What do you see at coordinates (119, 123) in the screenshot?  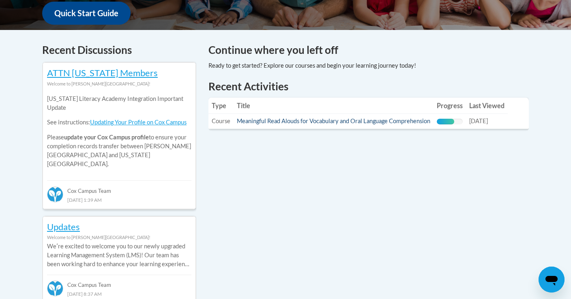 I see `p: See instructions:` at bounding box center [119, 123].